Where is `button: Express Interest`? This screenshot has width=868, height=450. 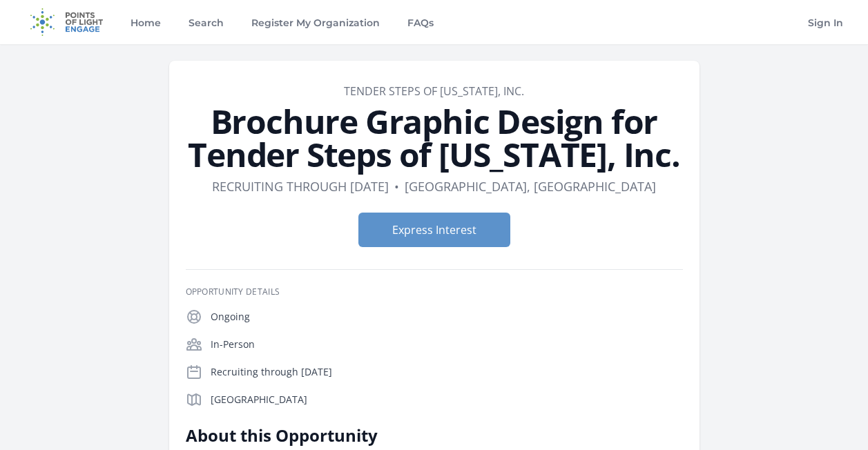 button: Express Interest is located at coordinates (434, 230).